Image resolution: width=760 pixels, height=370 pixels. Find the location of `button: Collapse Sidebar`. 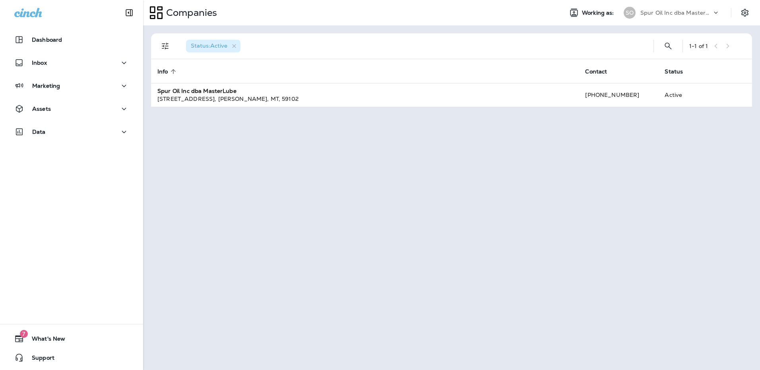

button: Collapse Sidebar is located at coordinates (129, 13).